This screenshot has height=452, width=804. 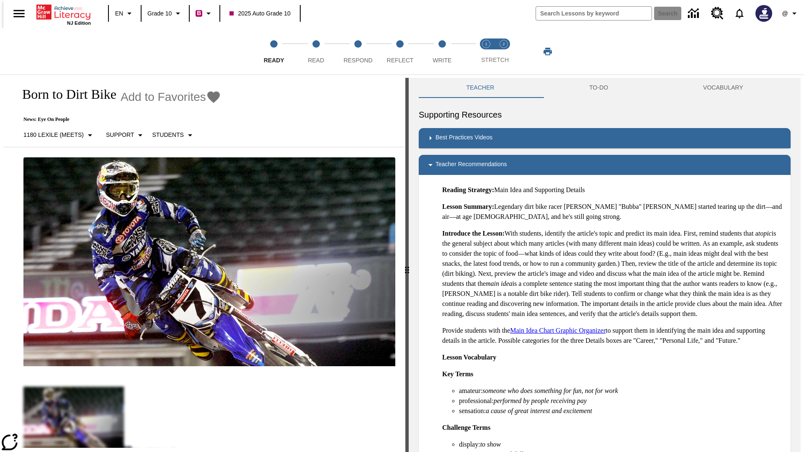 What do you see at coordinates (199, 13) in the screenshot?
I see `span: B` at bounding box center [199, 13].